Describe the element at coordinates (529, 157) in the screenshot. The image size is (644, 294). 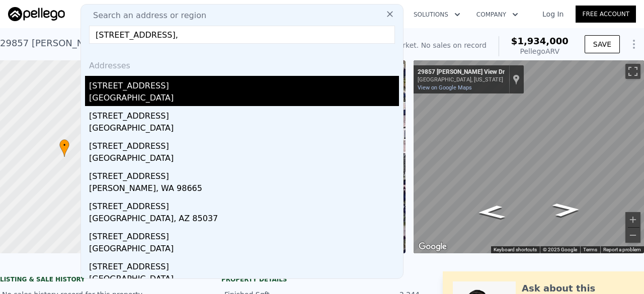
I see `div: Street View` at that location.